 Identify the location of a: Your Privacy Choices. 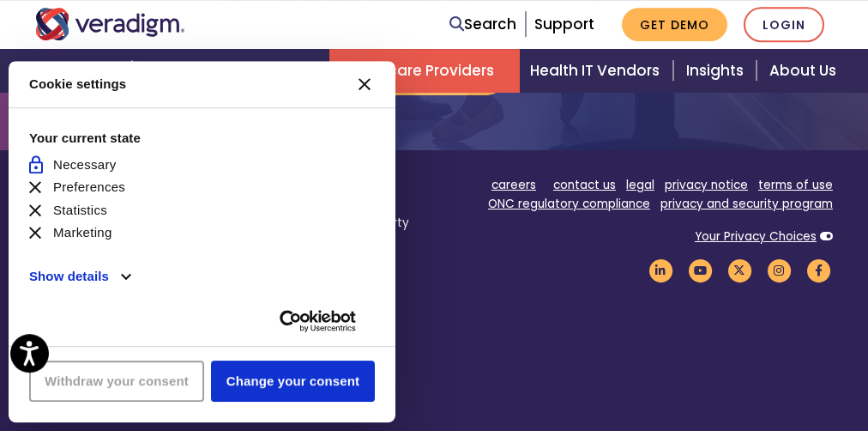
(756, 236).